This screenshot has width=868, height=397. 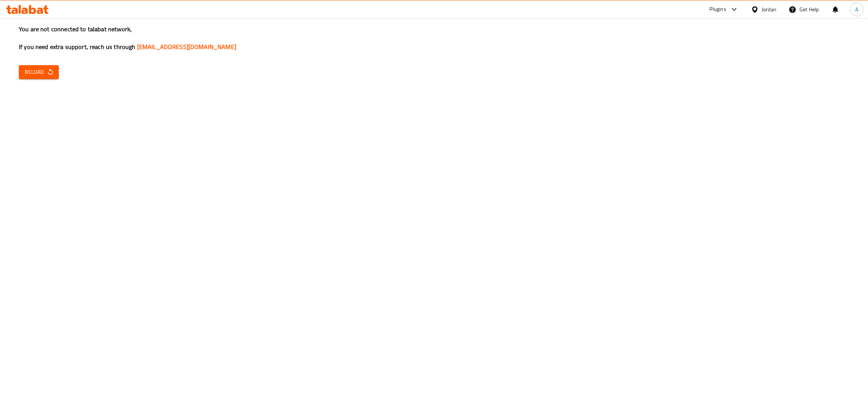 I want to click on h3: You are not connected to talabat network, If you need extra support, reach us through, so click(x=434, y=38).